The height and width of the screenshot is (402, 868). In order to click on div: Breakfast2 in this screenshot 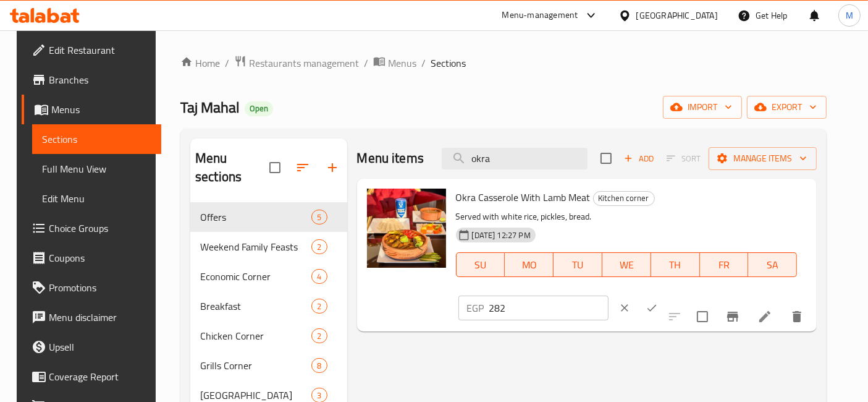, I will do `click(269, 306)`.